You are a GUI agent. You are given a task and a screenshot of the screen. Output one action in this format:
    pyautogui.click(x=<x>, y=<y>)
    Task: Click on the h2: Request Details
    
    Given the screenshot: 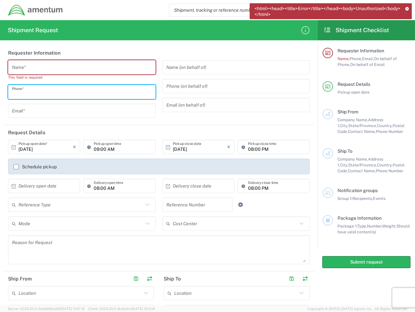 What is the action you would take?
    pyautogui.click(x=27, y=132)
    